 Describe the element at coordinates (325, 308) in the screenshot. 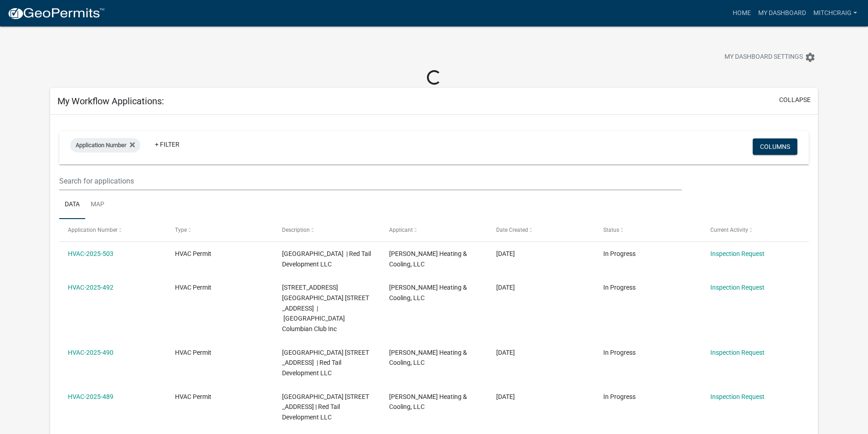

I see `span: 221-225 MARKET STREET EAST 225 E Market Street | Clark County Columbian Club Inc` at that location.